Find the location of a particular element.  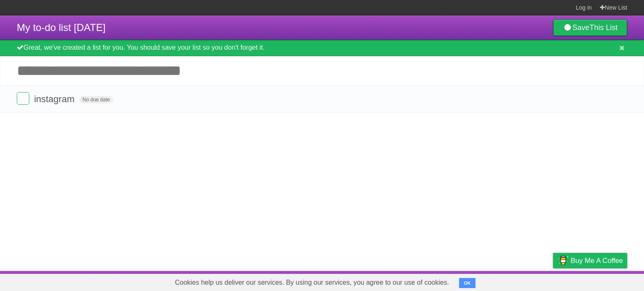

a: Developers is located at coordinates (486, 281).